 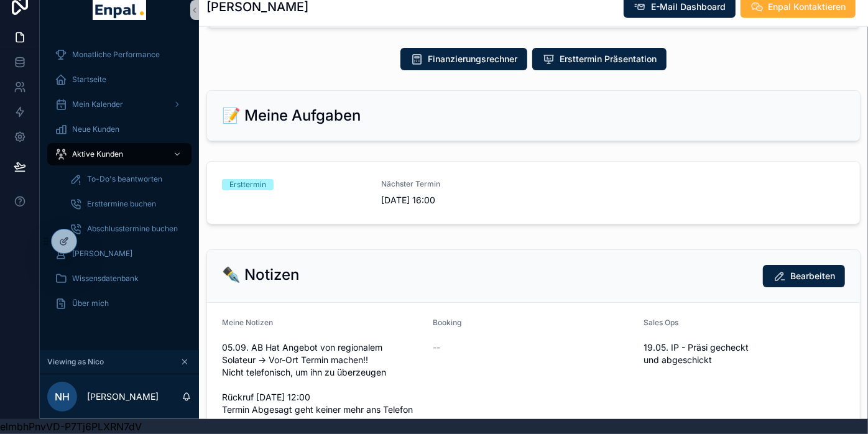 I want to click on span: Sales Ops, so click(x=661, y=322).